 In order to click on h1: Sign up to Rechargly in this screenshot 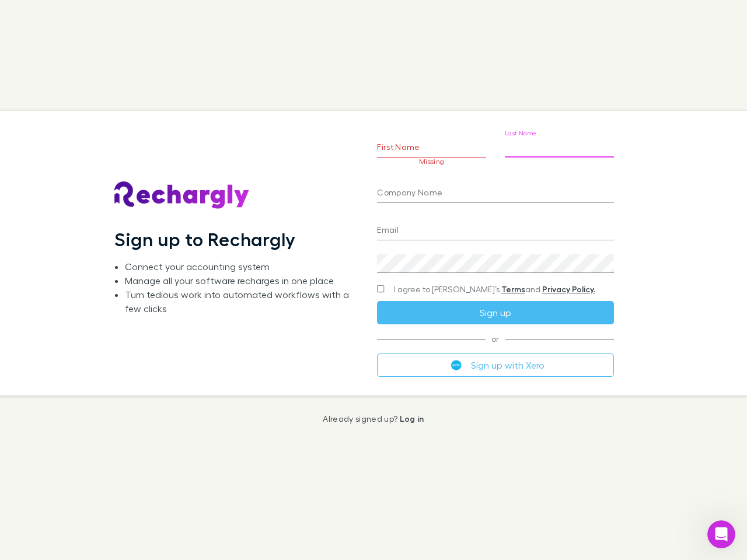, I will do `click(205, 239)`.